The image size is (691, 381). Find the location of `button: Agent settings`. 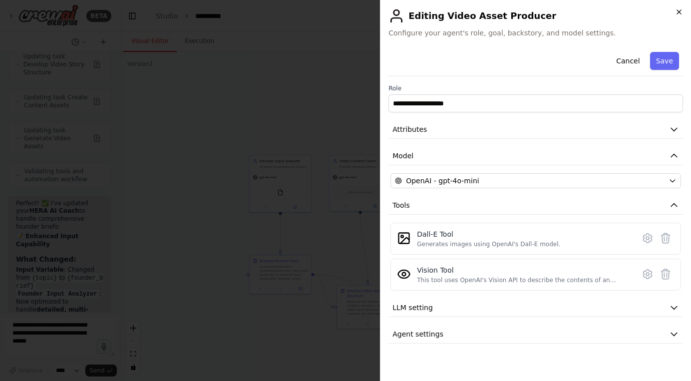

button: Agent settings is located at coordinates (536, 334).